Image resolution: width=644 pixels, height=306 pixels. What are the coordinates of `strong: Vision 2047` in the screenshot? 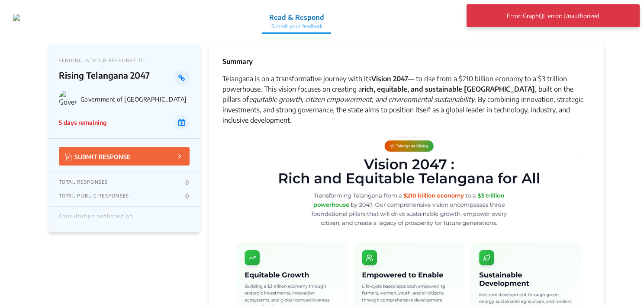 It's located at (389, 79).